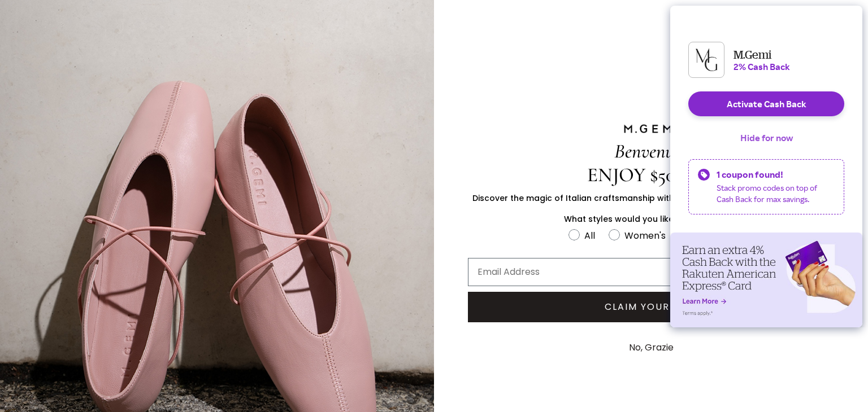  I want to click on input: Email Address, so click(651, 272).